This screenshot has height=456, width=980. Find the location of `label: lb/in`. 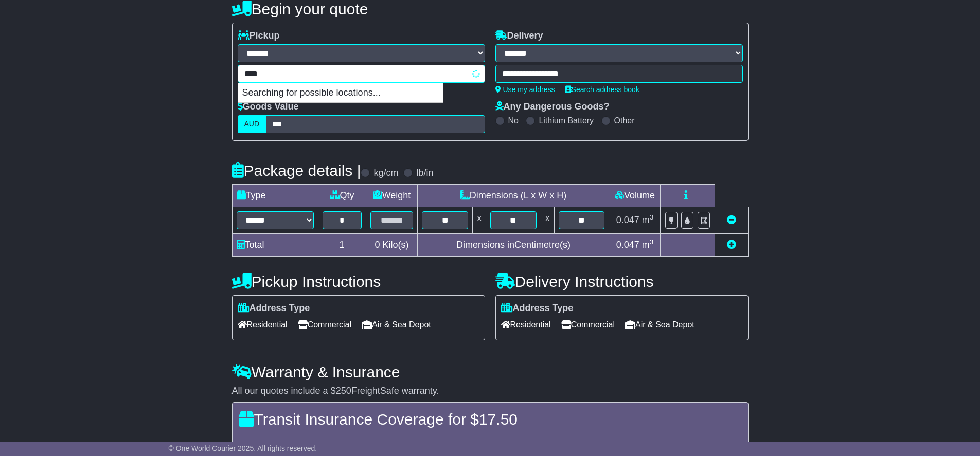

label: lb/in is located at coordinates (425, 173).